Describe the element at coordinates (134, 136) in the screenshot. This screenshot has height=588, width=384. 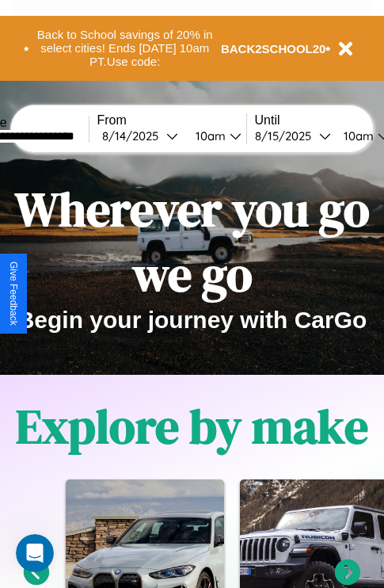
I see `div: 8 / 14 / 2025` at that location.